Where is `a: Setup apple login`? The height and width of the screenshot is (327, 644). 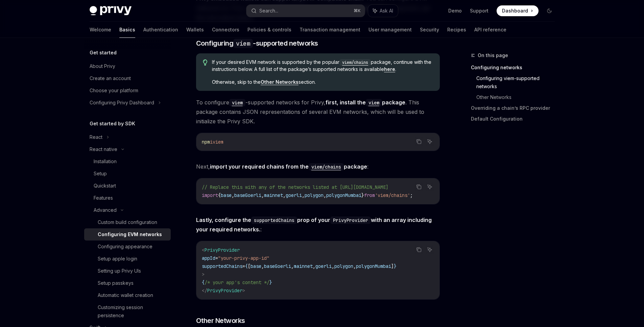 a: Setup apple login is located at coordinates (127, 259).